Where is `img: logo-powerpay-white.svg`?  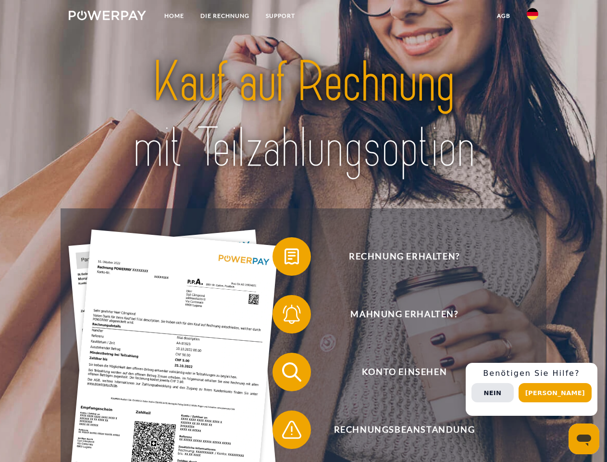
img: logo-powerpay-white.svg is located at coordinates (107, 15).